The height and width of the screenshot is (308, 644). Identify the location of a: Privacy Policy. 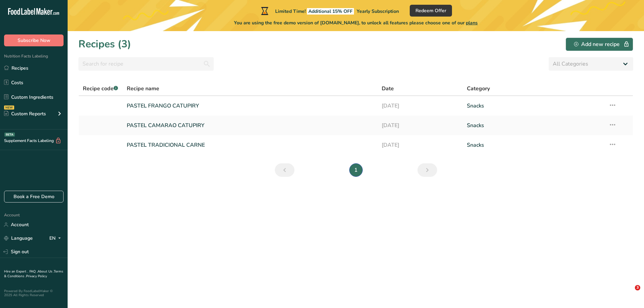
(36, 276).